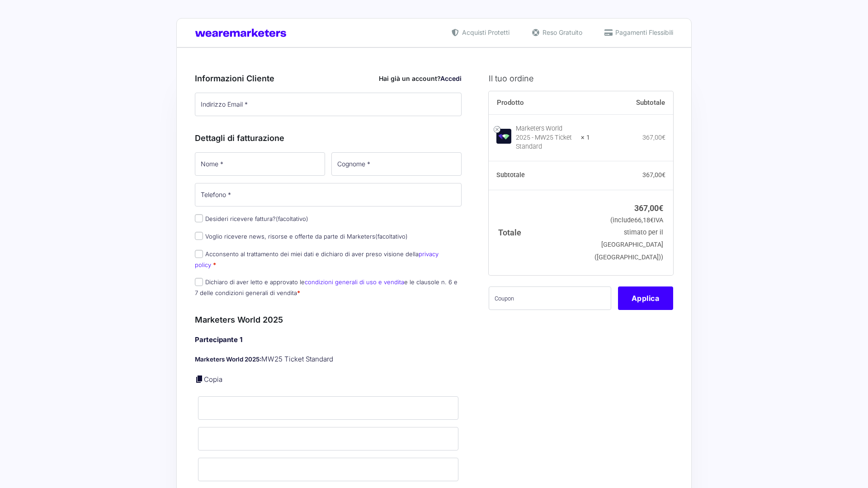  Describe the element at coordinates (539, 103) in the screenshot. I see `th: Prodotto` at that location.